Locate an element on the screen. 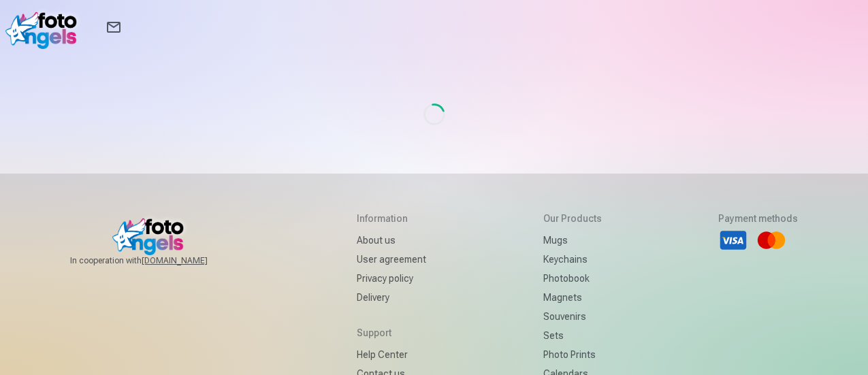 This screenshot has width=868, height=375. h5: Payment methods is located at coordinates (757, 218).